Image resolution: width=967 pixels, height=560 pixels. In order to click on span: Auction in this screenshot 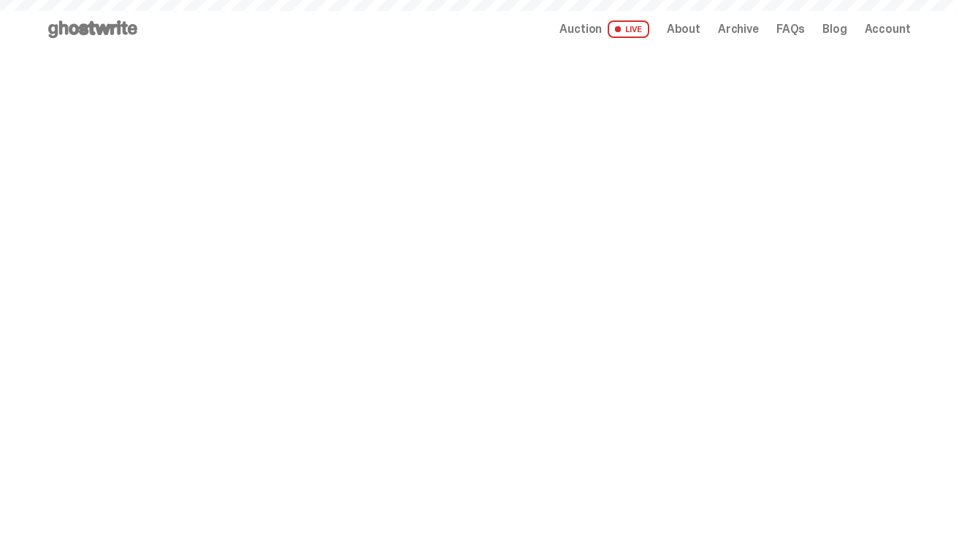, I will do `click(581, 29)`.